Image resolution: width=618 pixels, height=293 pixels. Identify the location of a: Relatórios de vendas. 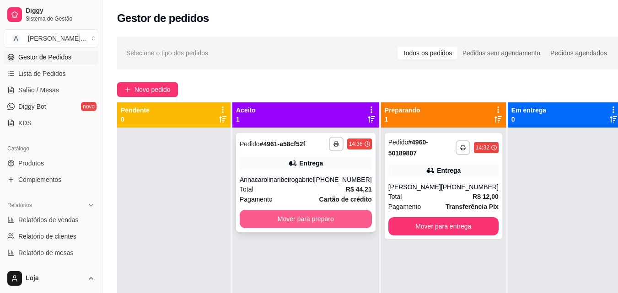
(51, 220).